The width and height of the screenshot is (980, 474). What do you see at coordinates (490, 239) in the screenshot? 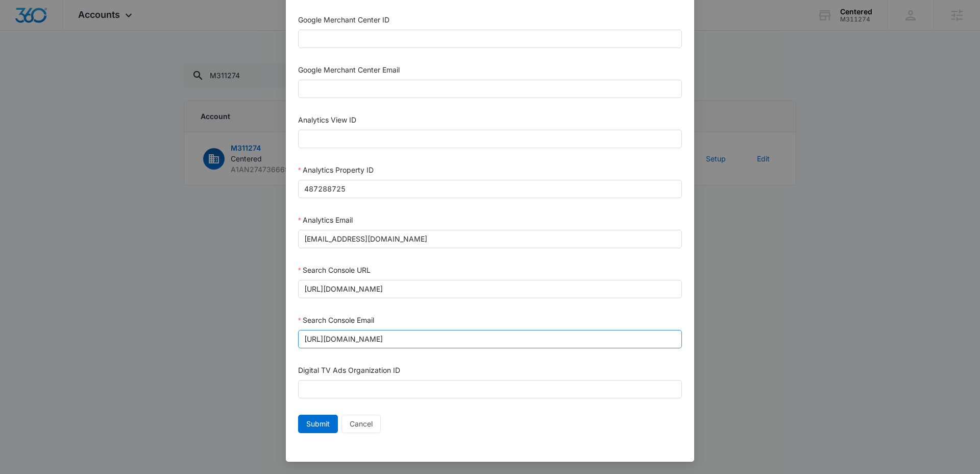
I see `input: Analytics Email` at bounding box center [490, 239].